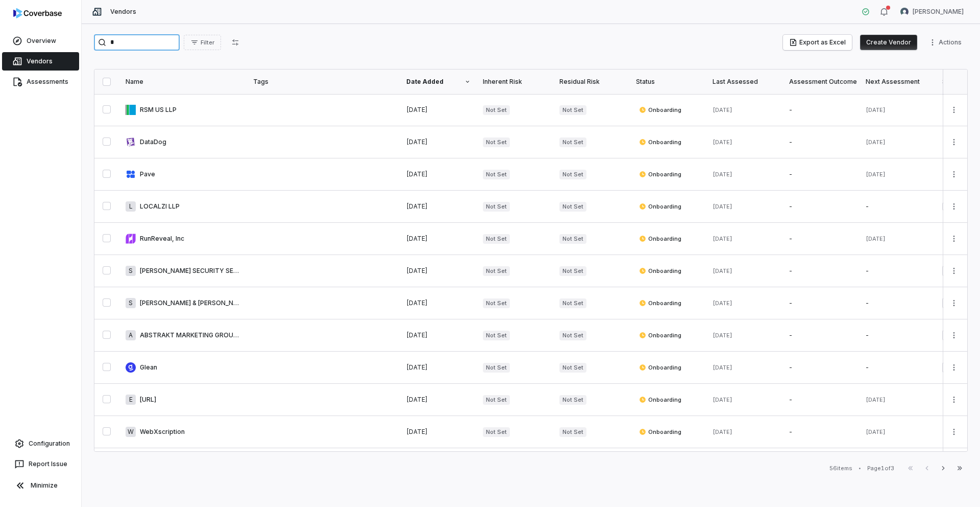 This screenshot has width=980, height=507. Describe the element at coordinates (40, 61) in the screenshot. I see `span: Vendors` at that location.